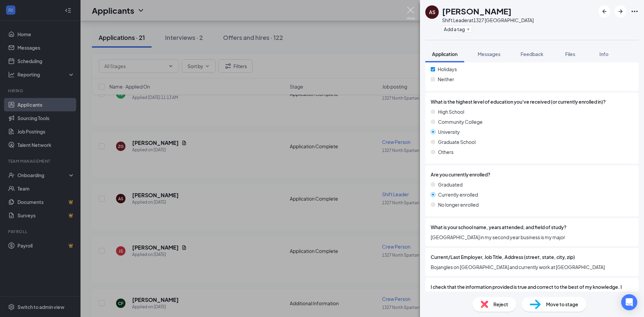 The height and width of the screenshot is (317, 644). Describe the element at coordinates (620, 11) in the screenshot. I see `button: ArrowRight` at that location.